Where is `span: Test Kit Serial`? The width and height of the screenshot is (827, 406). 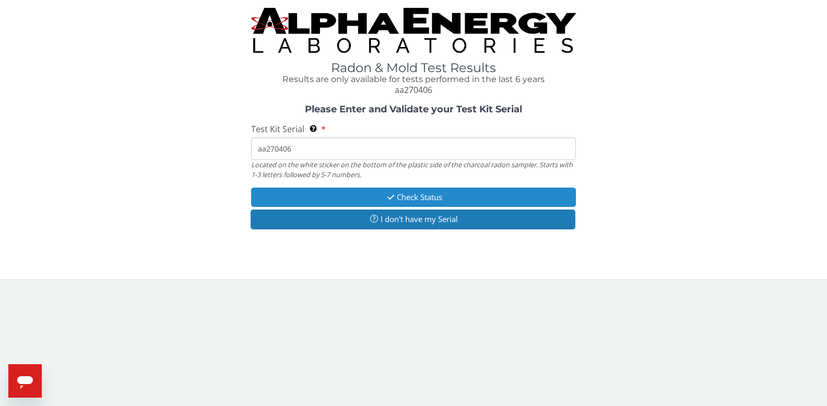 span: Test Kit Serial is located at coordinates (278, 129).